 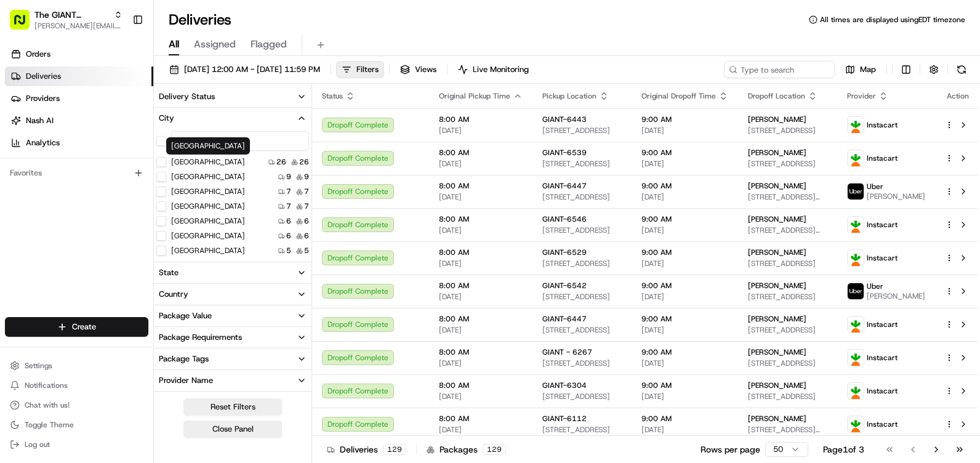 What do you see at coordinates (24, 24) in the screenshot?
I see `img: Nash` at bounding box center [24, 24].